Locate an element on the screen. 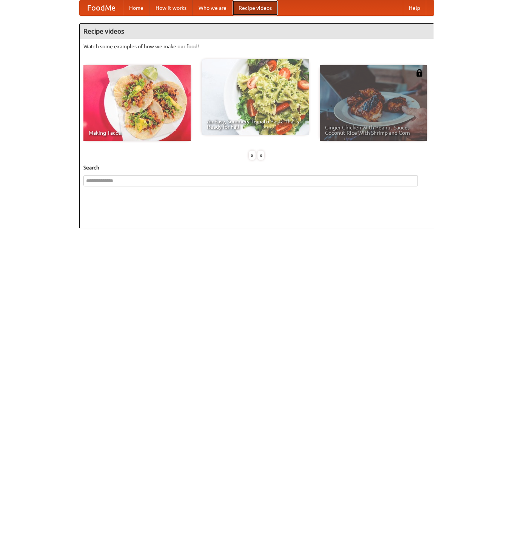 This screenshot has width=513, height=534. p: Watch some examples of how we make our food! is located at coordinates (257, 46).